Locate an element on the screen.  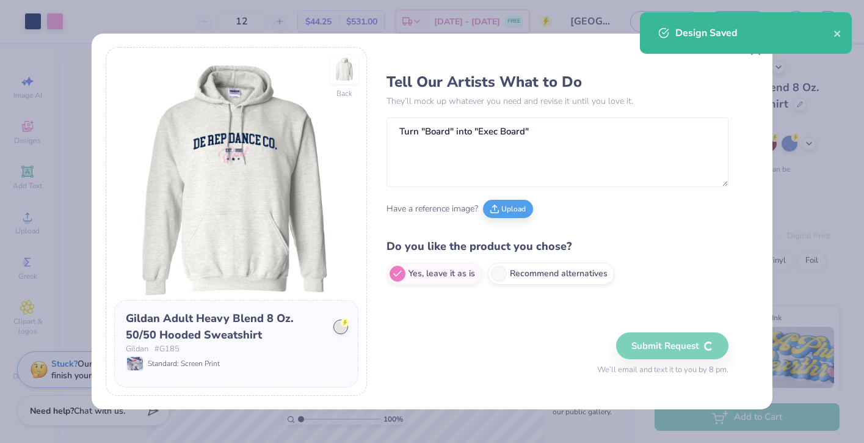
span: Standard: Screen Print is located at coordinates (184, 363).